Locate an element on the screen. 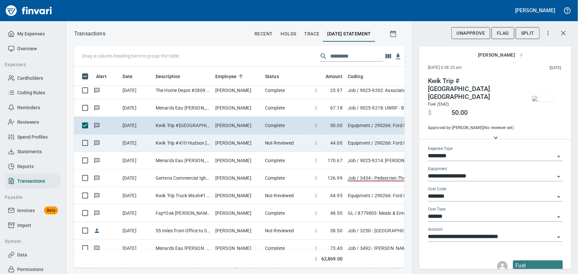  a: Data is located at coordinates (33, 255).